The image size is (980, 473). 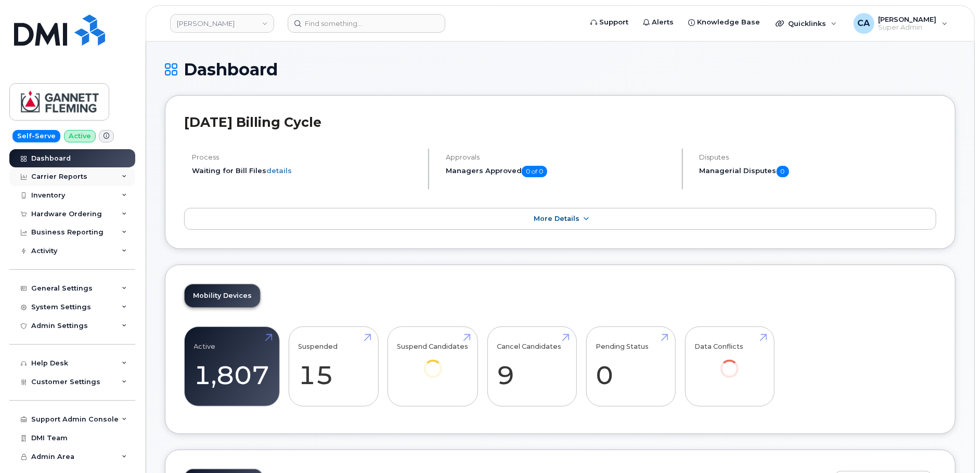 I want to click on span: 0 of 0, so click(x=534, y=172).